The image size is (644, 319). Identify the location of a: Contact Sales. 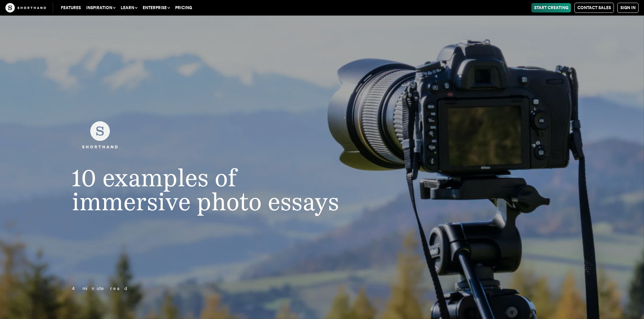
(594, 8).